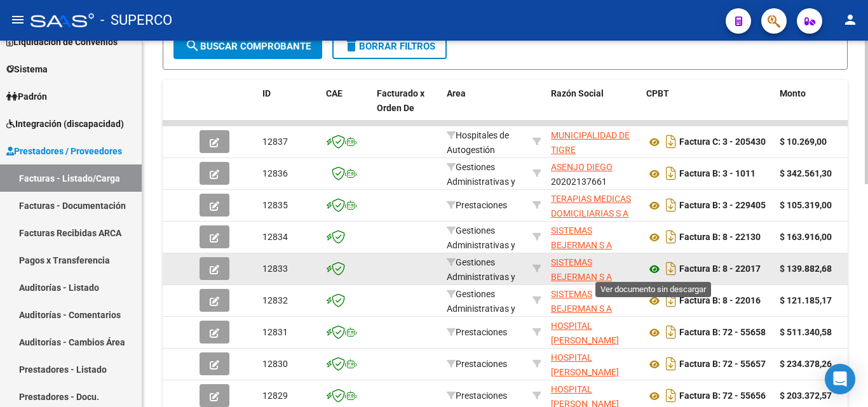 The height and width of the screenshot is (407, 868). What do you see at coordinates (27, 96) in the screenshot?
I see `span: Padrón` at bounding box center [27, 96].